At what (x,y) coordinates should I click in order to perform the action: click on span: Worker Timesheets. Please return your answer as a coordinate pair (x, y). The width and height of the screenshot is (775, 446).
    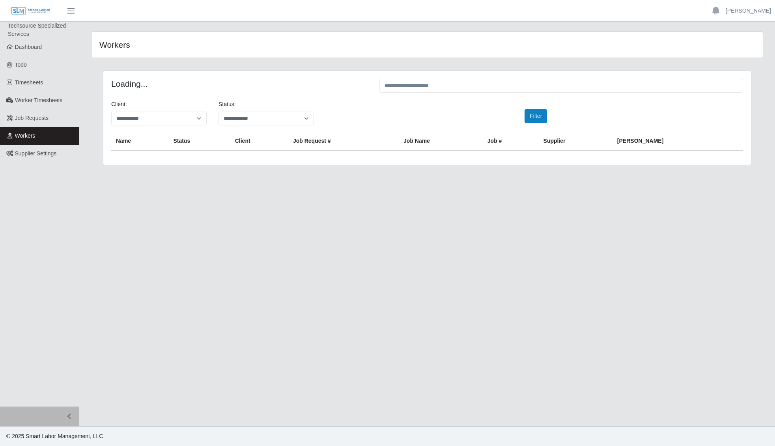
    Looking at the image, I should click on (39, 100).